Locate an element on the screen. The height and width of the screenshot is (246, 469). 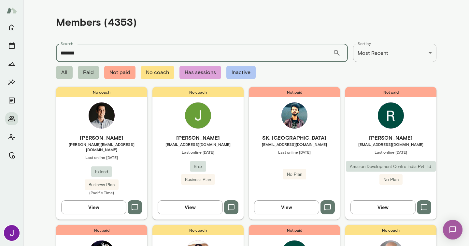
span: Paid is located at coordinates (88, 72).